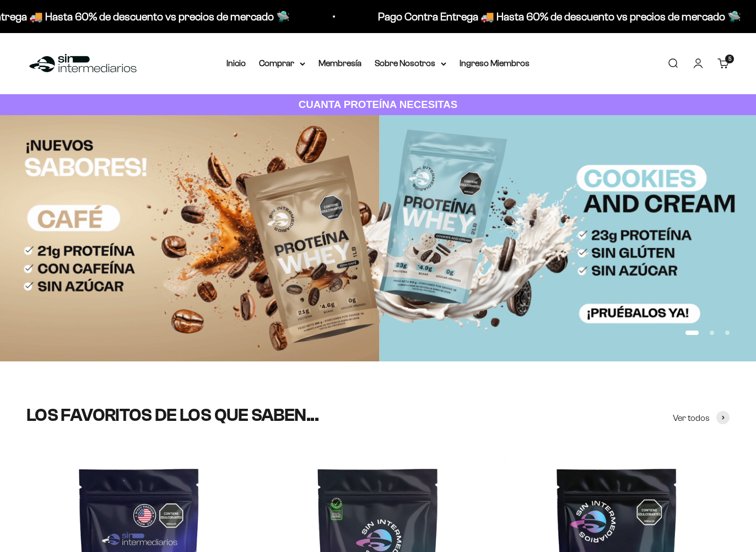  What do you see at coordinates (173, 415) in the screenshot?
I see `split-lines: LOS FAVORITOS DE LOS QUE SABEN...` at bounding box center [173, 415].